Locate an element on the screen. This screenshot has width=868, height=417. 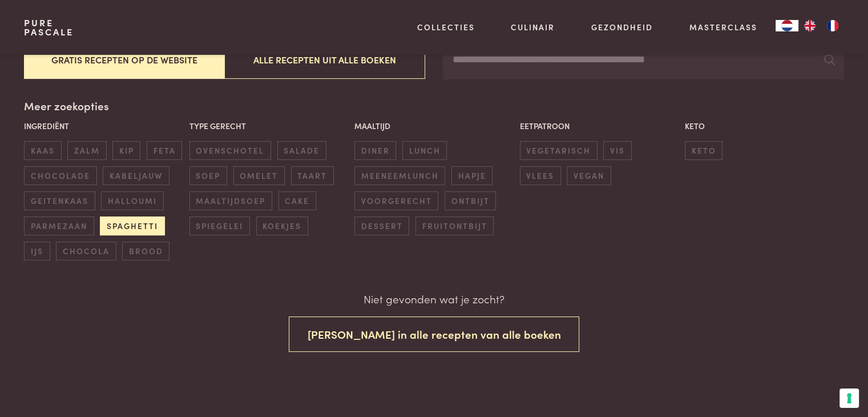
span: kip is located at coordinates (126, 150).